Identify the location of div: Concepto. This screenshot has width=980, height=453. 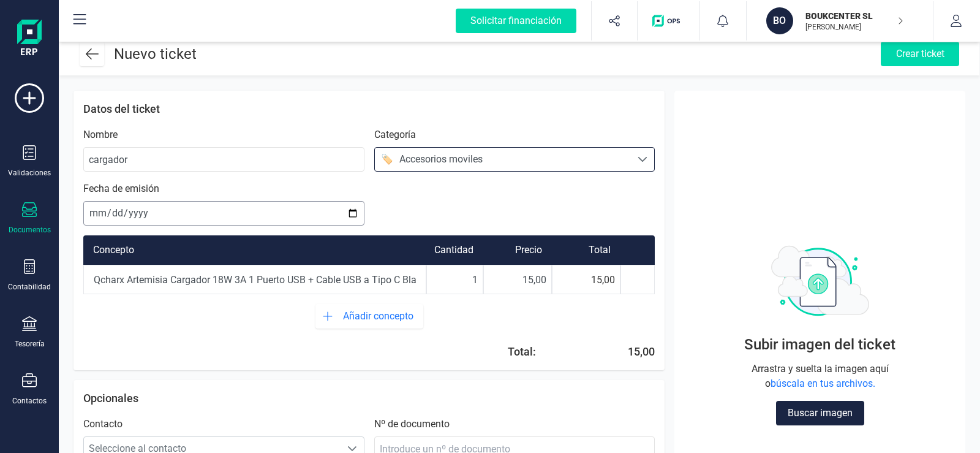
(254, 250).